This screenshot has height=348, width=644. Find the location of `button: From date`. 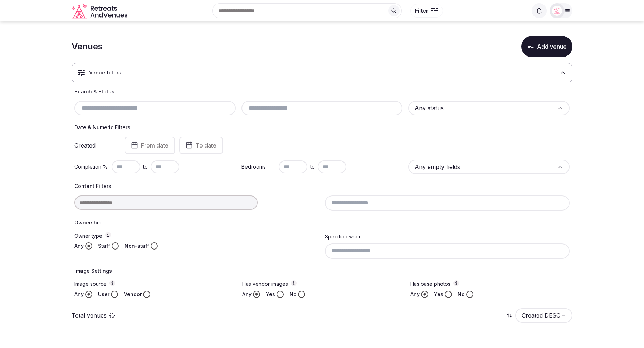

button: From date is located at coordinates (150, 145).